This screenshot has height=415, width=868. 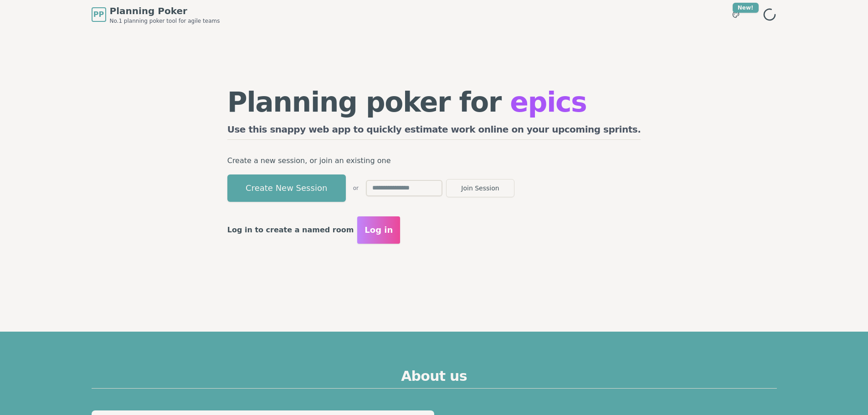 I want to click on span: epics, so click(x=549, y=102).